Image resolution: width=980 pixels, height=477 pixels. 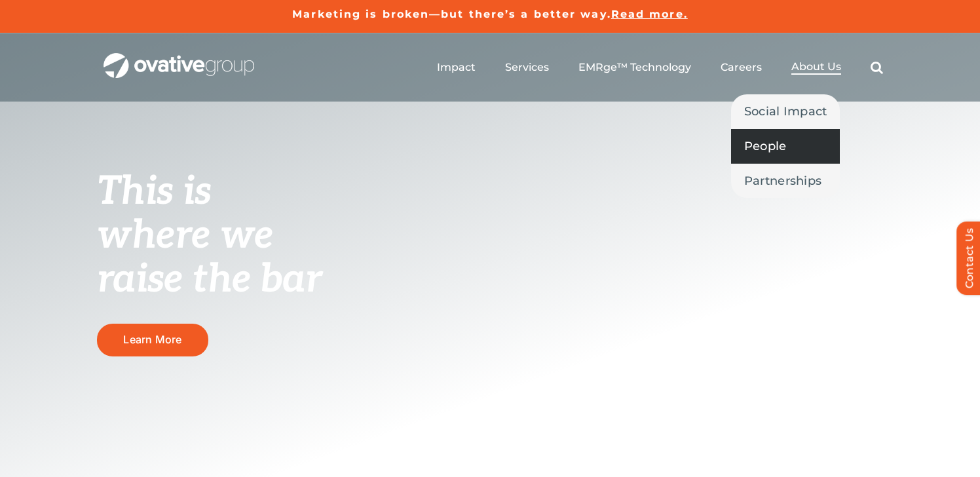 I want to click on span: EMRge™ Technology, so click(x=635, y=67).